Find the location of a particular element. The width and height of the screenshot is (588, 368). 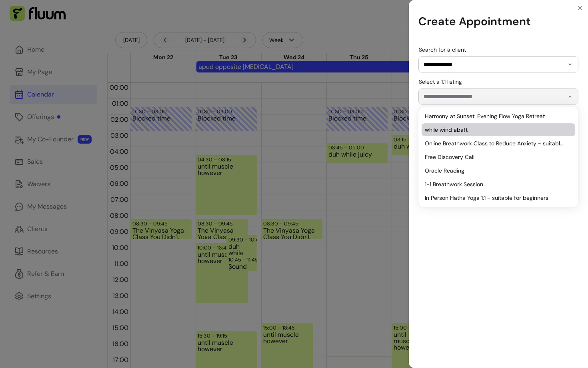

button: Close is located at coordinates (580, 8).